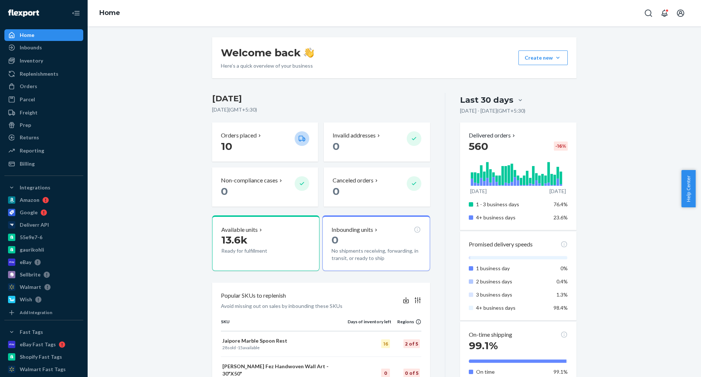  Describe the element at coordinates (284, 324) in the screenshot. I see `th: SKU` at that location.